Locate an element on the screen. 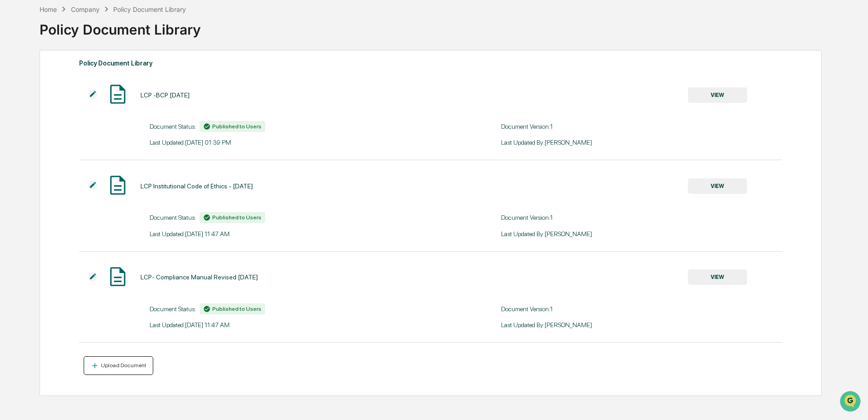  button: Start new chat is located at coordinates (160, 78).